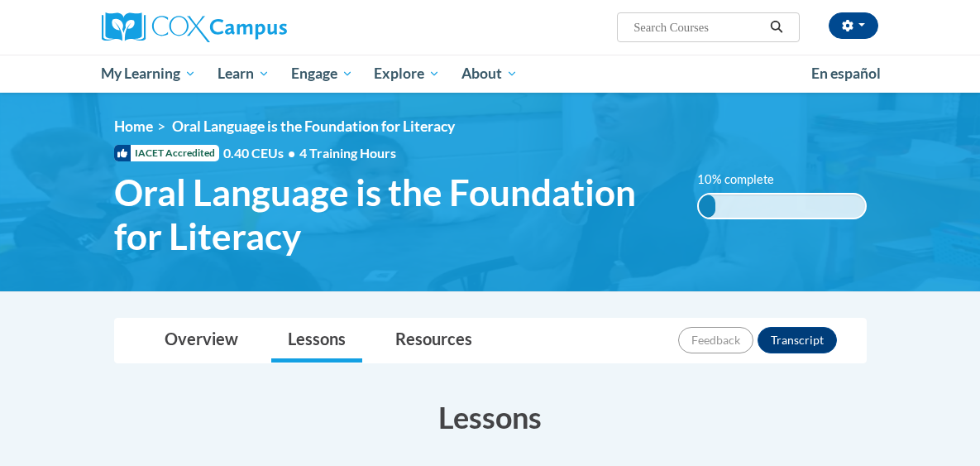 The height and width of the screenshot is (466, 980). Describe the element at coordinates (222, 27) in the screenshot. I see `a: Cox Campus` at that location.